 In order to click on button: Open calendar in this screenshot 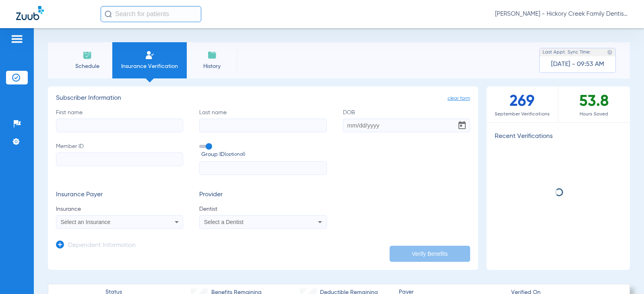, I will do `click(462, 125)`.